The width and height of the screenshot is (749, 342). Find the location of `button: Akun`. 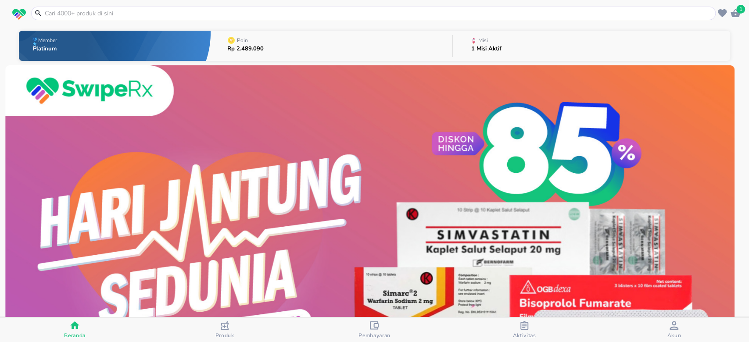

button: Akun is located at coordinates (674, 330).